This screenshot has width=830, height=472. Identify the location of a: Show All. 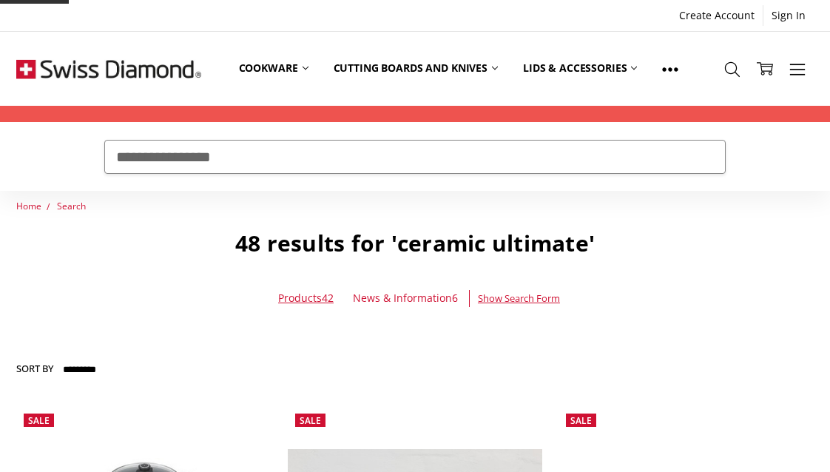
(670, 69).